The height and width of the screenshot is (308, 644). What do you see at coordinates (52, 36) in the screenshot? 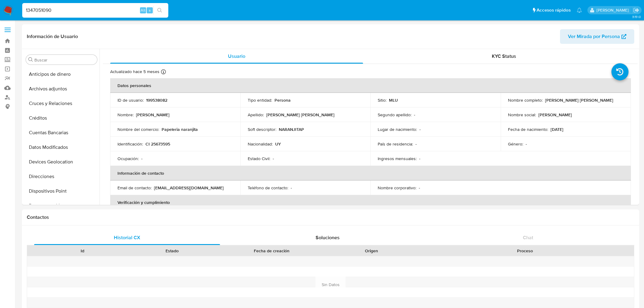
I see `h1: Información de Usuario` at bounding box center [52, 36].